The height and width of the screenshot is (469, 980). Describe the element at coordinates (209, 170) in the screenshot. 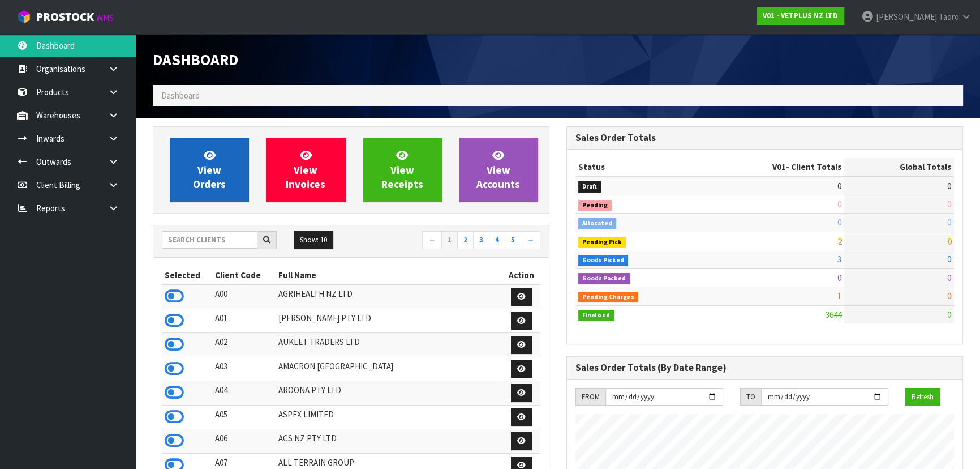

I see `a: ViewOrders` at that location.